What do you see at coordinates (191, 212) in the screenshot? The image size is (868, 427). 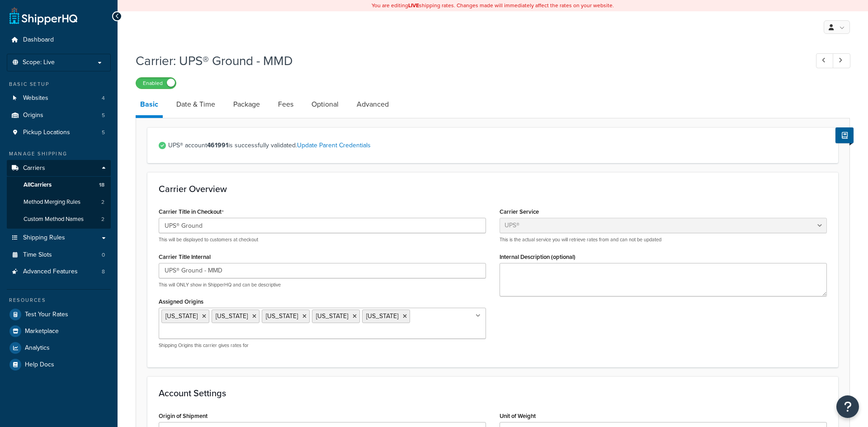 I see `label: Carrier Title in Checkout` at bounding box center [191, 212].